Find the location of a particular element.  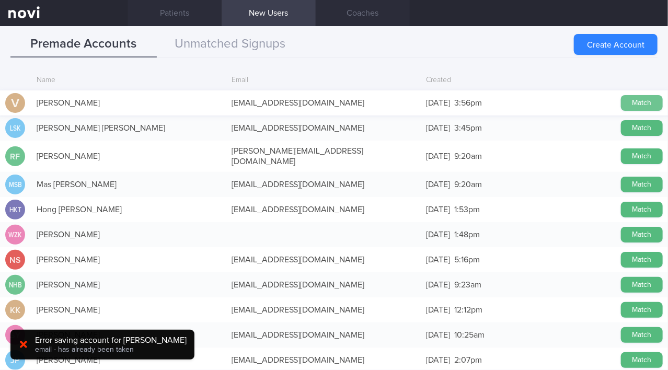

div: HKT is located at coordinates (15, 210).